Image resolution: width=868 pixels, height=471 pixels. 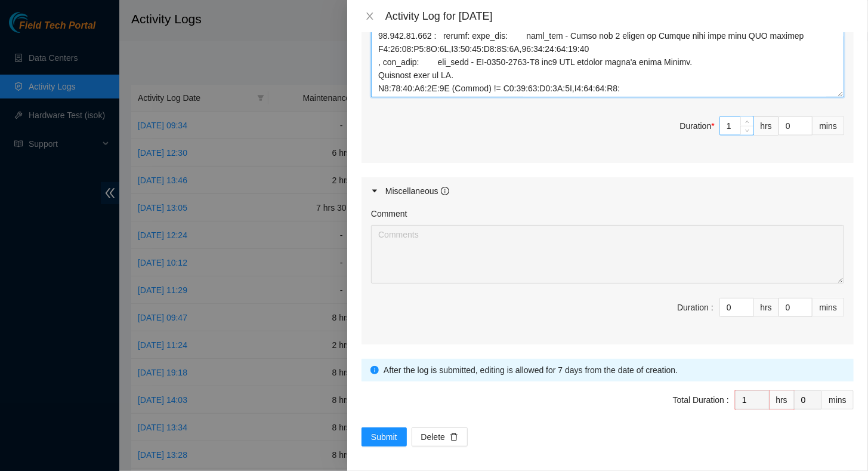 What do you see at coordinates (747, 123) in the screenshot?
I see `span: up` at bounding box center [747, 123].